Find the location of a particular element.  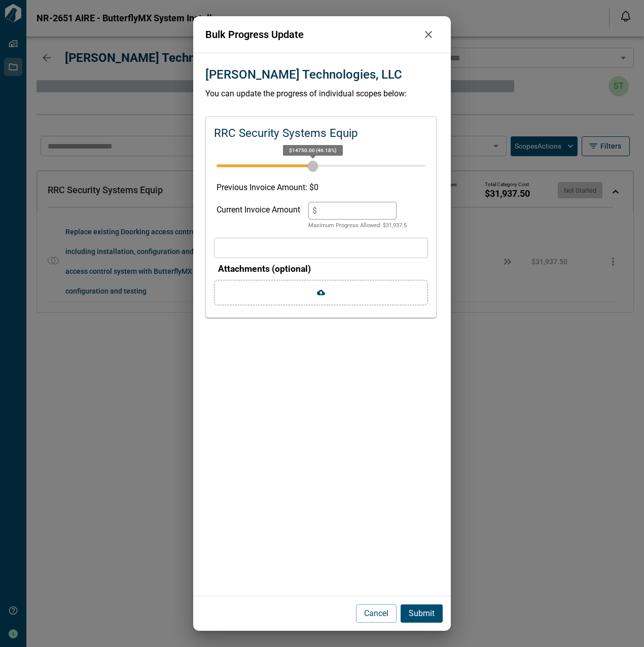

button: Cancel is located at coordinates (376, 614).